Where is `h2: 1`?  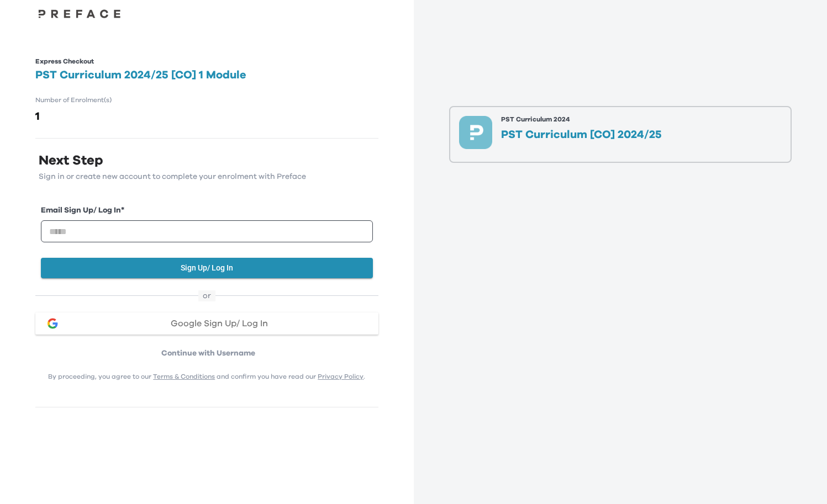
h2: 1 is located at coordinates (207, 117).